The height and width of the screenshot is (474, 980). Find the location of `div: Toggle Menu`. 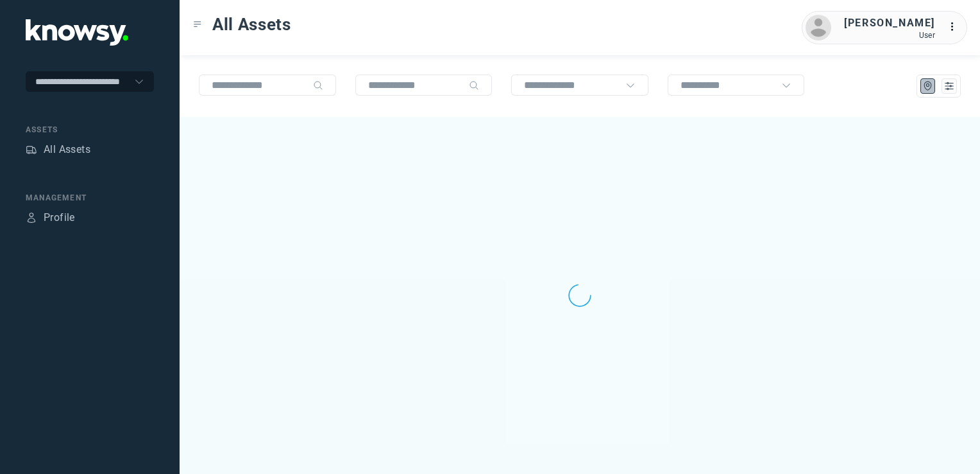

div: Toggle Menu is located at coordinates (198, 24).